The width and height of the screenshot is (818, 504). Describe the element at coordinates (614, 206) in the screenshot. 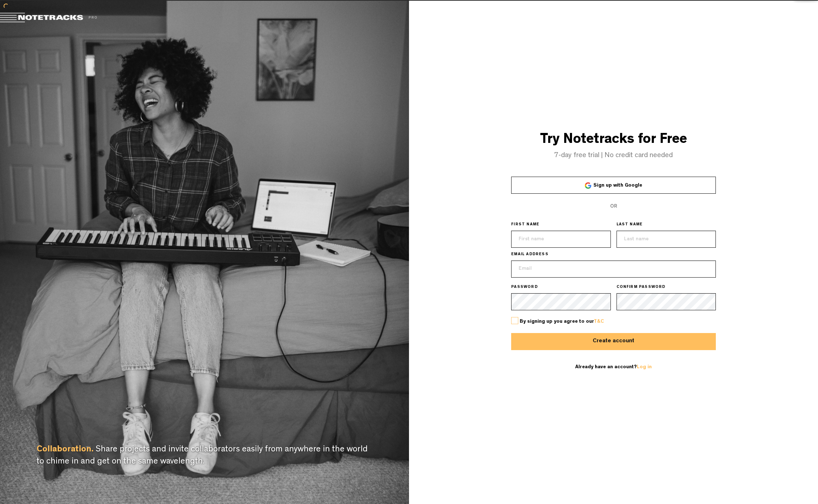

I see `span: OR` at that location.